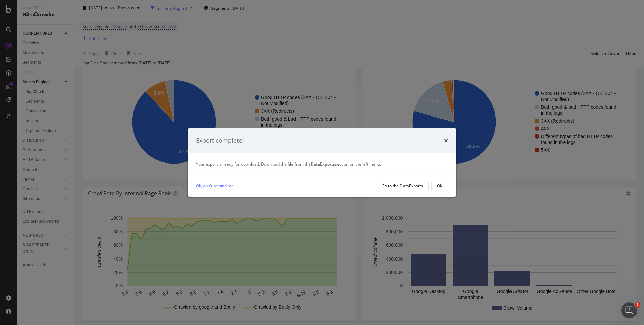 The height and width of the screenshot is (325, 644). What do you see at coordinates (402, 185) in the screenshot?
I see `div: Go to the DataExports` at bounding box center [402, 185].